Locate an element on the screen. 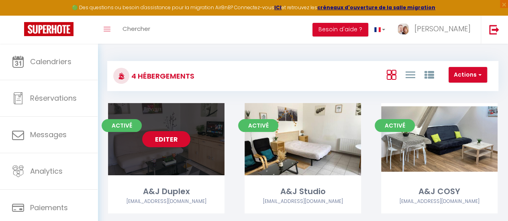  span: Messages is located at coordinates (48, 135).